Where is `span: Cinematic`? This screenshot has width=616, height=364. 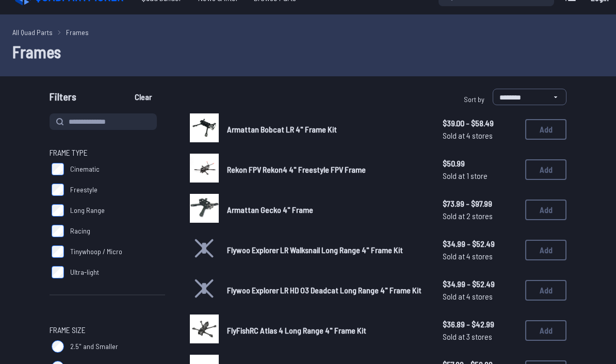
span: Cinematic is located at coordinates (84, 169).